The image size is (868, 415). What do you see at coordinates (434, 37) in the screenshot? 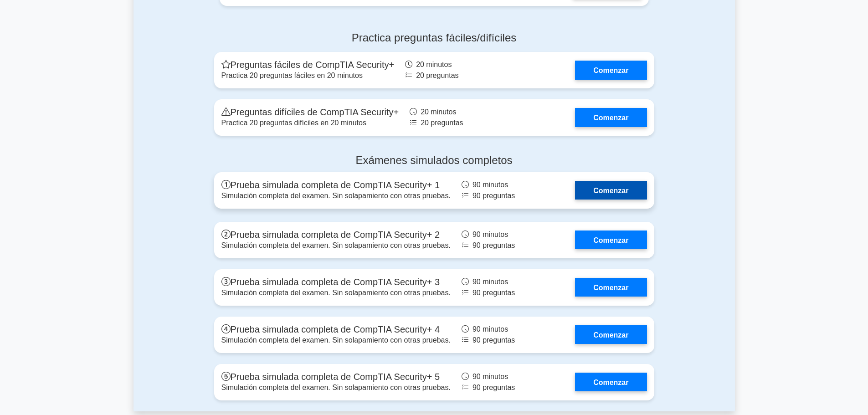
I see `font: Practica preguntas fáciles/difíciles` at bounding box center [434, 37].